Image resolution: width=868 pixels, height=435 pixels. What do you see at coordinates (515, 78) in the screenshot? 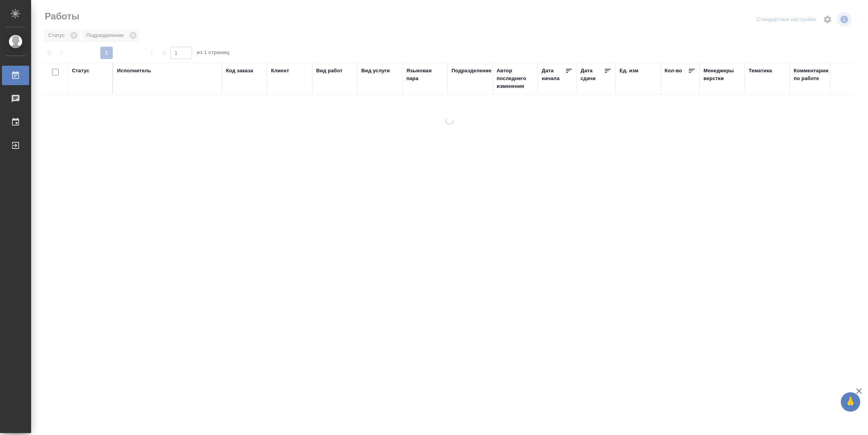
I see `div: Автор последнего изменения` at bounding box center [515, 78].